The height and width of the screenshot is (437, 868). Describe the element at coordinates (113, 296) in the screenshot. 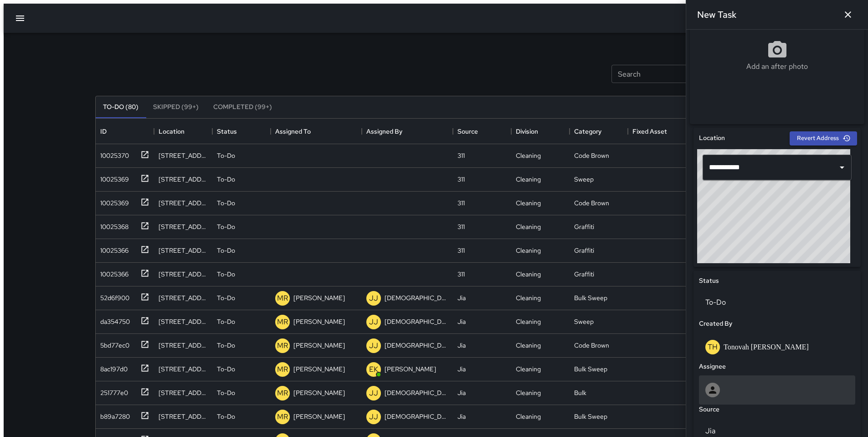

I see `div: 52d6f900` at that location.